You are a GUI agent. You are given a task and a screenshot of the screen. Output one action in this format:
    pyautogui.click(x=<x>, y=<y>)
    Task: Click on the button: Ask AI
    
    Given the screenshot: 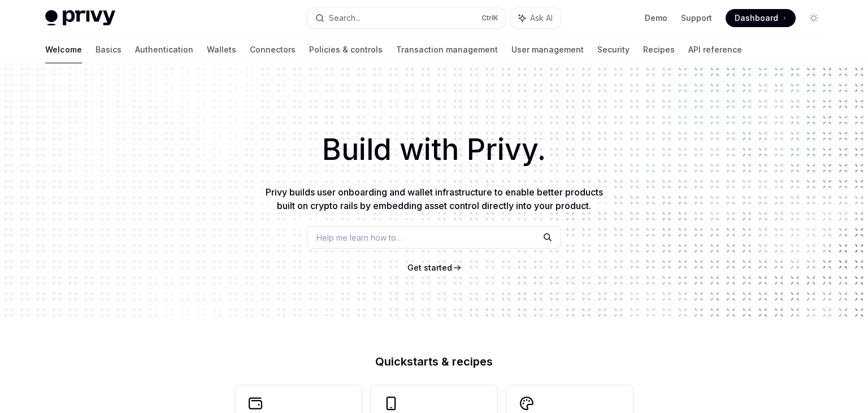 What is the action you would take?
    pyautogui.click(x=536, y=18)
    